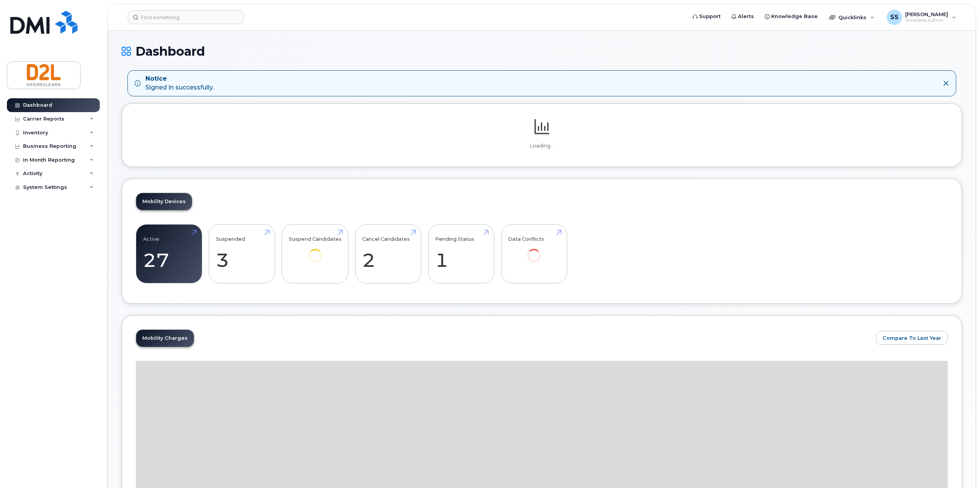  Describe the element at coordinates (165, 338) in the screenshot. I see `a: Mobility Charges` at that location.